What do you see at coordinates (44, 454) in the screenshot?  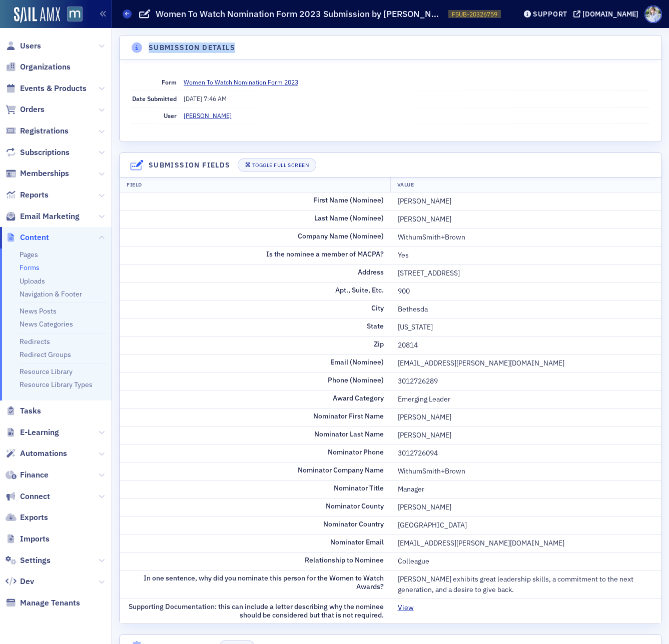 I see `span: Automations` at bounding box center [44, 454].